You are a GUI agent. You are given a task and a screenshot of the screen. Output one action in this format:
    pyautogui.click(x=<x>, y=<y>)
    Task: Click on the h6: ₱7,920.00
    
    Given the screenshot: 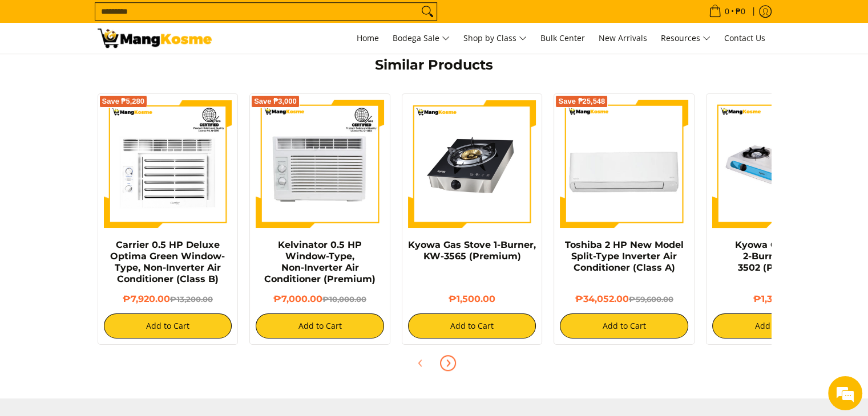 What is the action you would take?
    pyautogui.click(x=167, y=300)
    